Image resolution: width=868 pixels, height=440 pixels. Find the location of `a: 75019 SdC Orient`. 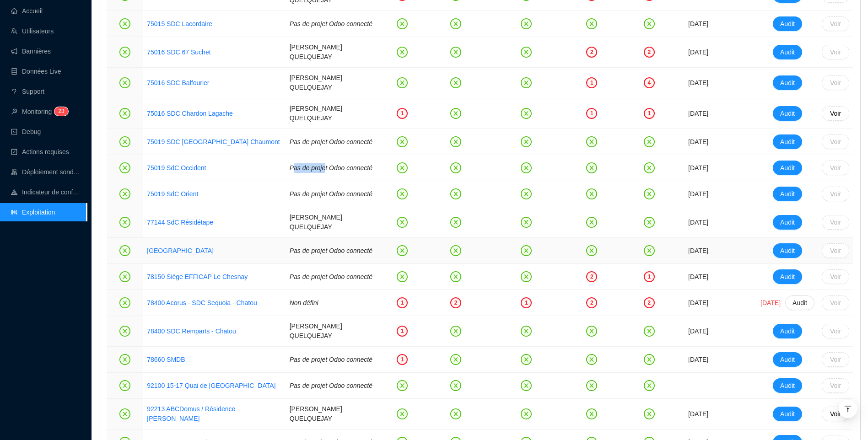

a: 75019 SdC Orient is located at coordinates (173, 194).